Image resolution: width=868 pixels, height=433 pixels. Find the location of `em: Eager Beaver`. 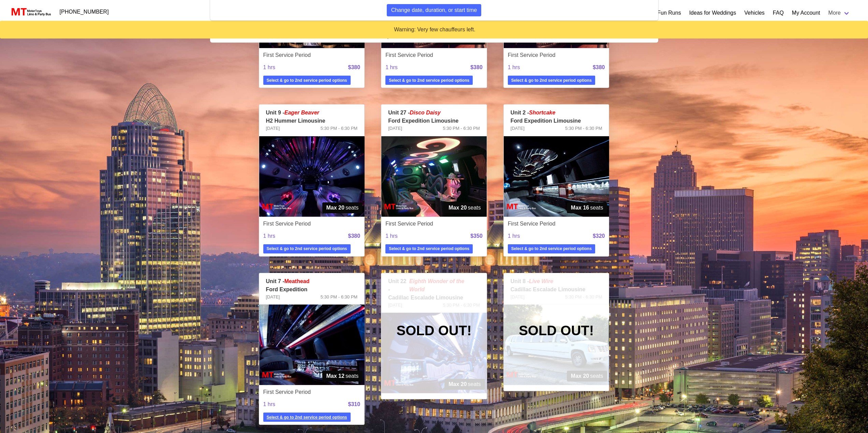

em: Eager Beaver is located at coordinates (302, 112).